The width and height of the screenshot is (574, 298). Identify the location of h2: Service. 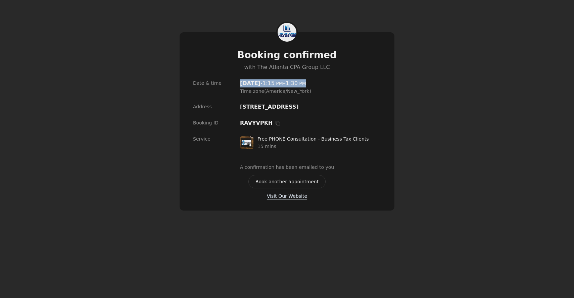
(217, 139).